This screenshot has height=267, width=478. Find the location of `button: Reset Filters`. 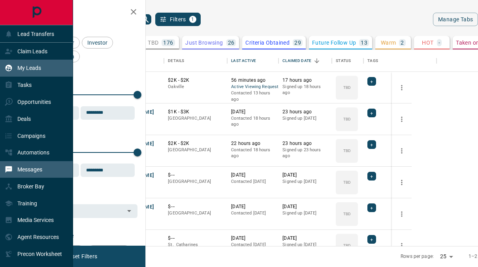

button: Reset Filters is located at coordinates (81, 256).